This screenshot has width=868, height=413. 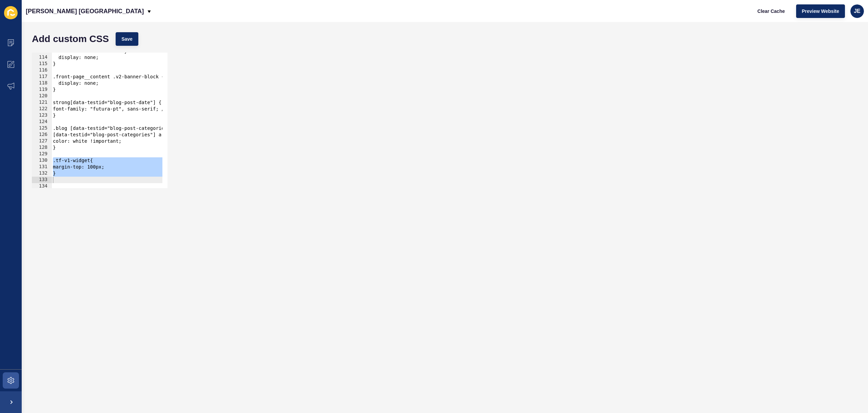 I want to click on div: 116, so click(x=42, y=70).